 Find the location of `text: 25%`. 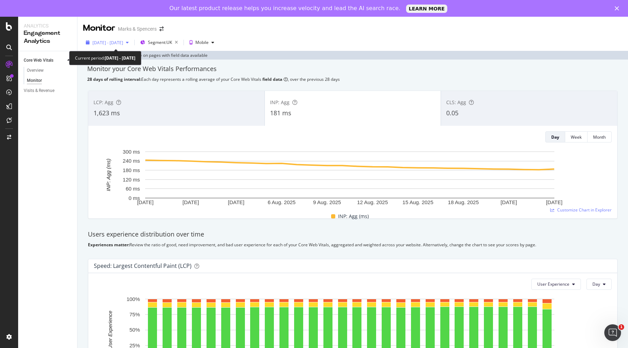

text: 25% is located at coordinates (135, 345).